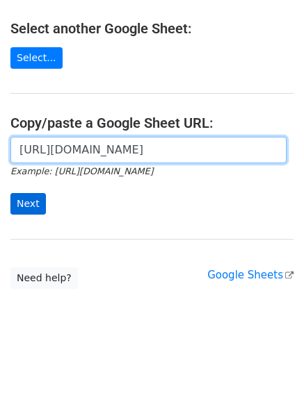  What do you see at coordinates (44, 278) in the screenshot?
I see `a: Need help?` at bounding box center [44, 278].